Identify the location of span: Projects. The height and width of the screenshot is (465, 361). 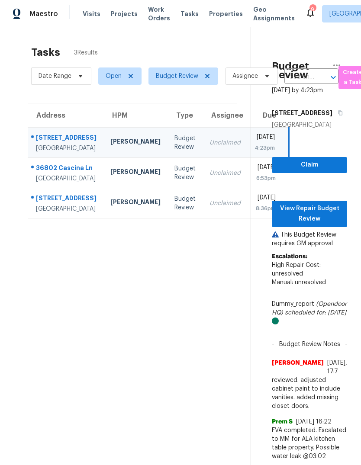
(124, 14).